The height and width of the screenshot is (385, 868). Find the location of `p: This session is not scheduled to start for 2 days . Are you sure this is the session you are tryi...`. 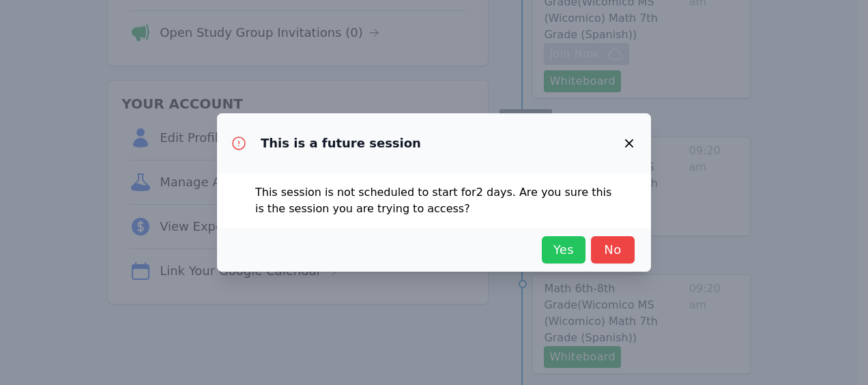

p: This session is not scheduled to start for 2 days . Are you sure this is the session you are tryi... is located at coordinates (434, 200).